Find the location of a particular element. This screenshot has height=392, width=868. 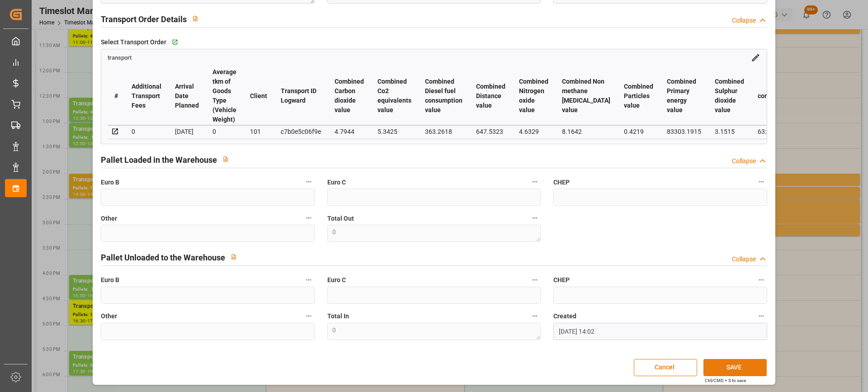

button: View description is located at coordinates (234, 257).